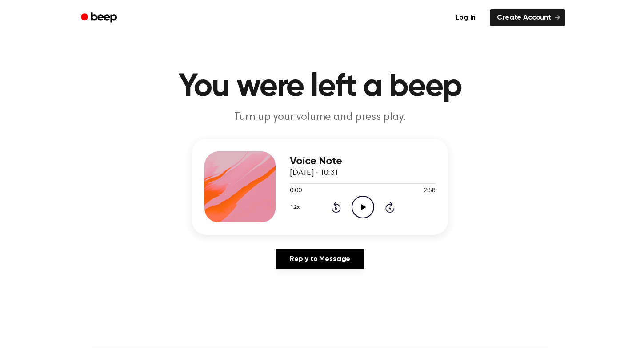  Describe the element at coordinates (99, 18) in the screenshot. I see `a: Beep` at that location.